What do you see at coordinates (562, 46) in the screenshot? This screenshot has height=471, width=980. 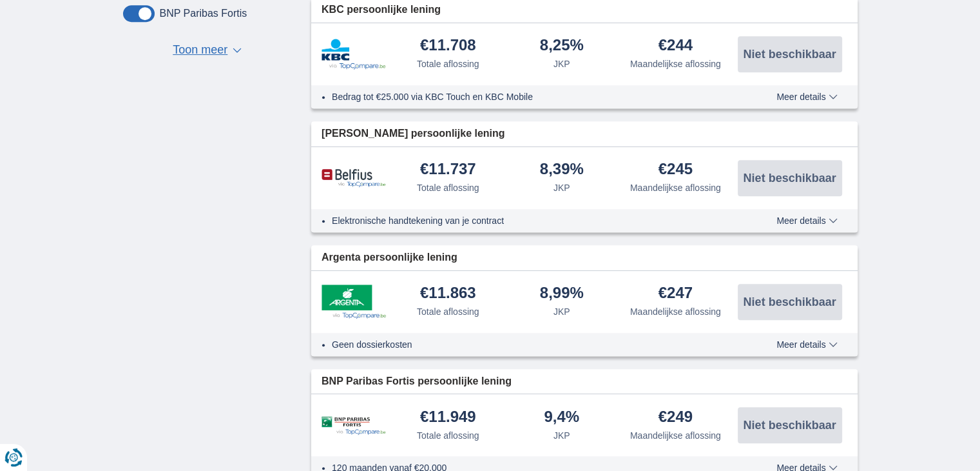 I see `div: 8,25%` at bounding box center [562, 46].